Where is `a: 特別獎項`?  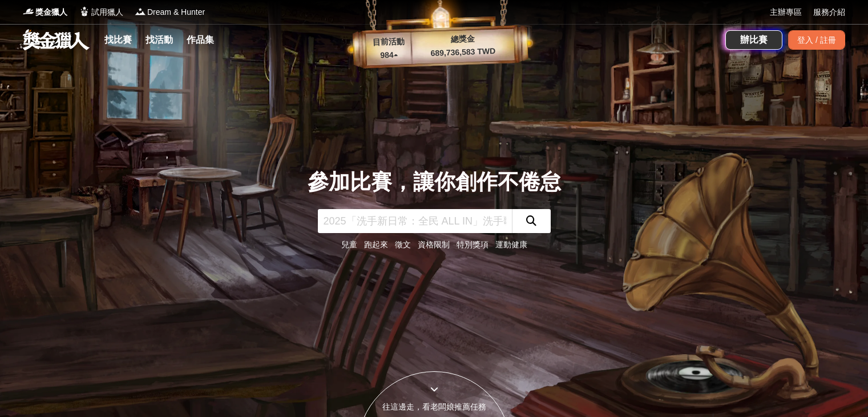 a: 特別獎項 is located at coordinates (472, 245).